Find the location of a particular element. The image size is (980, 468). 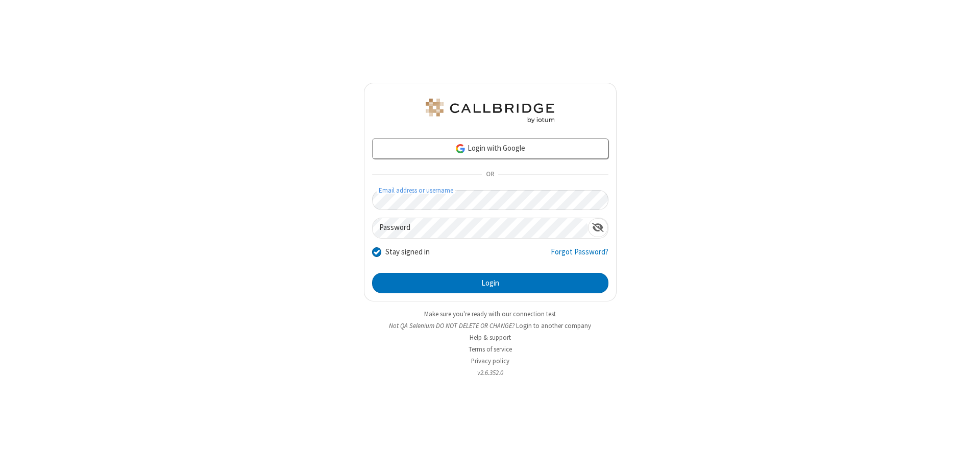

a: Help & support is located at coordinates (490, 337).